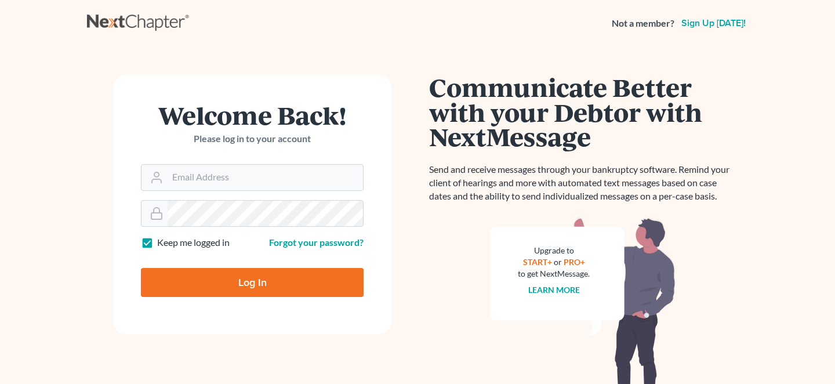 The height and width of the screenshot is (384, 835). I want to click on strong: Not a member?, so click(643, 23).